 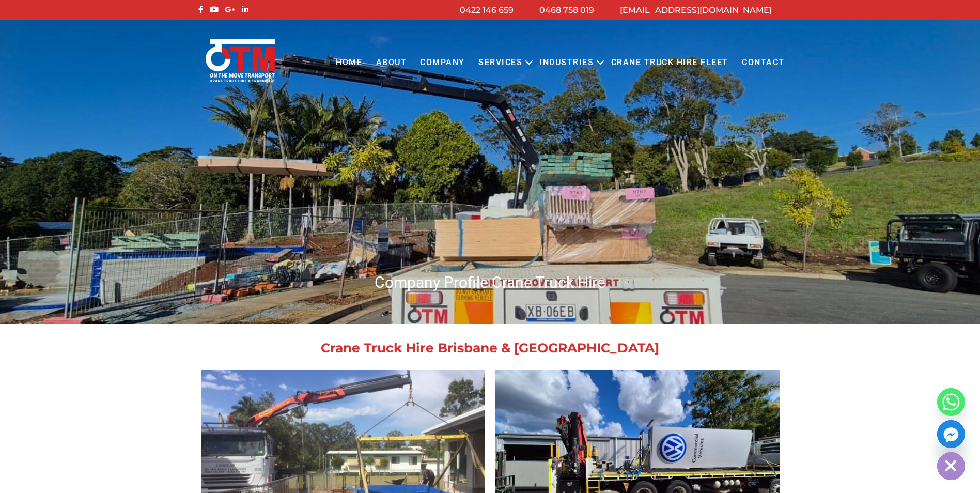 What do you see at coordinates (487, 10) in the screenshot?
I see `a: 0422 146 659` at bounding box center [487, 10].